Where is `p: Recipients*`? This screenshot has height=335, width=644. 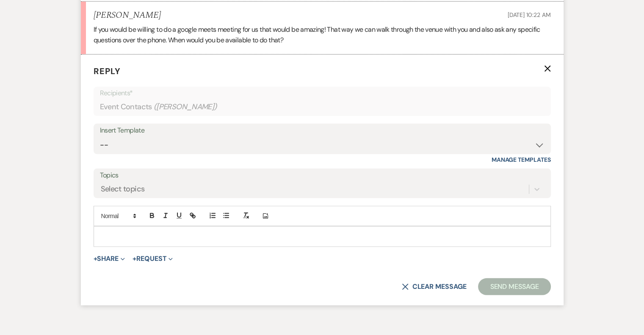 p: Recipients* is located at coordinates (322, 93).